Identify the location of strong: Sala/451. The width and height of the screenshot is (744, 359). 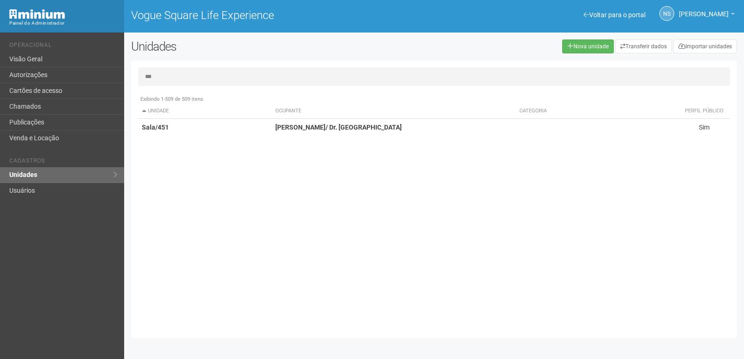
(155, 127).